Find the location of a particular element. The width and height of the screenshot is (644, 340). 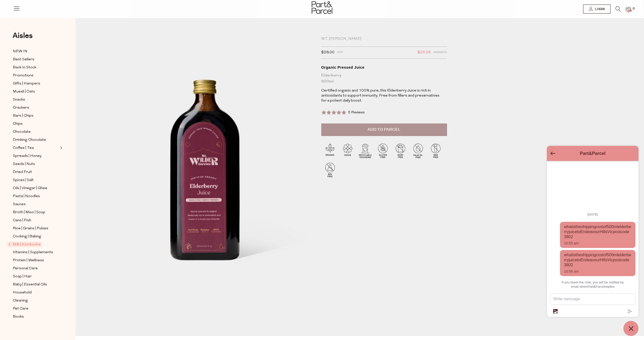

span: Promotions is located at coordinates (23, 76).